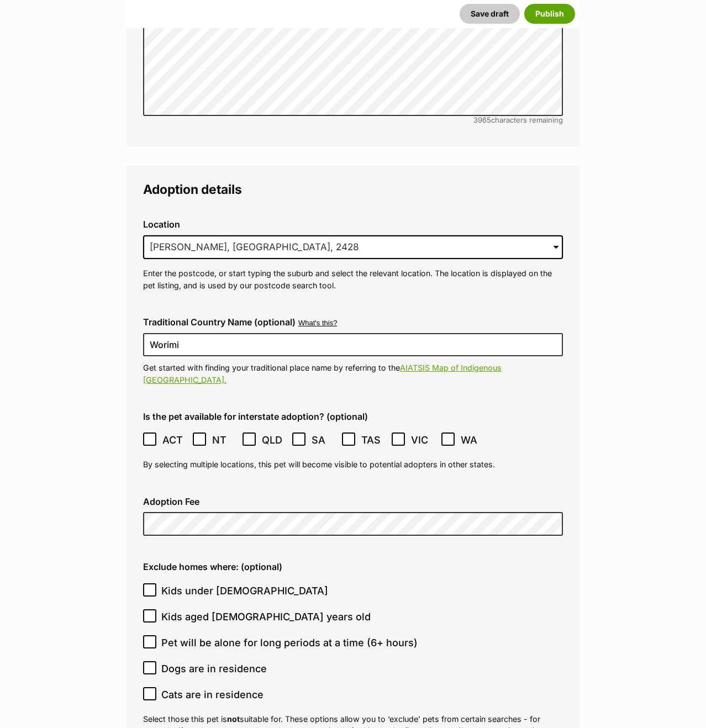 The image size is (706, 728). Describe the element at coordinates (549, 14) in the screenshot. I see `button: Publish` at that location.